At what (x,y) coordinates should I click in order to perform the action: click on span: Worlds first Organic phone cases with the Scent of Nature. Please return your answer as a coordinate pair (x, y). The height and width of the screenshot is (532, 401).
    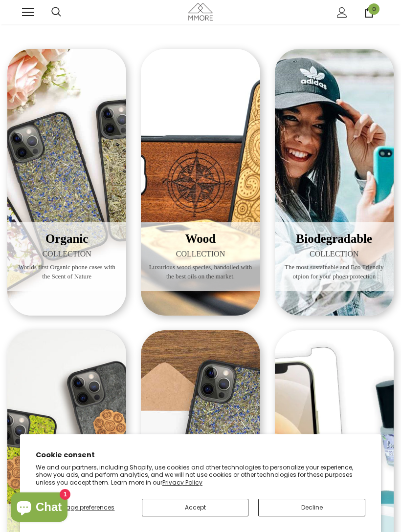
    Looking at the image, I should click on (67, 272).